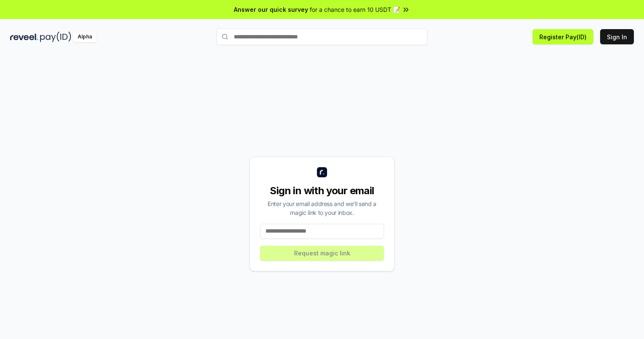 The width and height of the screenshot is (644, 339). Describe the element at coordinates (355, 9) in the screenshot. I see `span: for a chance to earn 10 USDT 📝` at that location.